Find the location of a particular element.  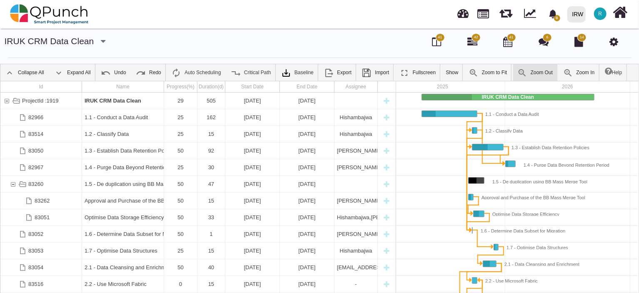

img: qpunch-sp.fa6292f.png is located at coordinates (49, 14).